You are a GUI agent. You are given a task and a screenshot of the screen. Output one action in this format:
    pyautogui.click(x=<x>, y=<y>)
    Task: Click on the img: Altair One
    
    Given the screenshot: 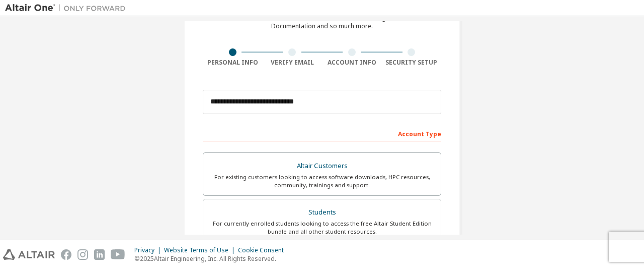 What is the action you would take?
    pyautogui.click(x=68, y=8)
    